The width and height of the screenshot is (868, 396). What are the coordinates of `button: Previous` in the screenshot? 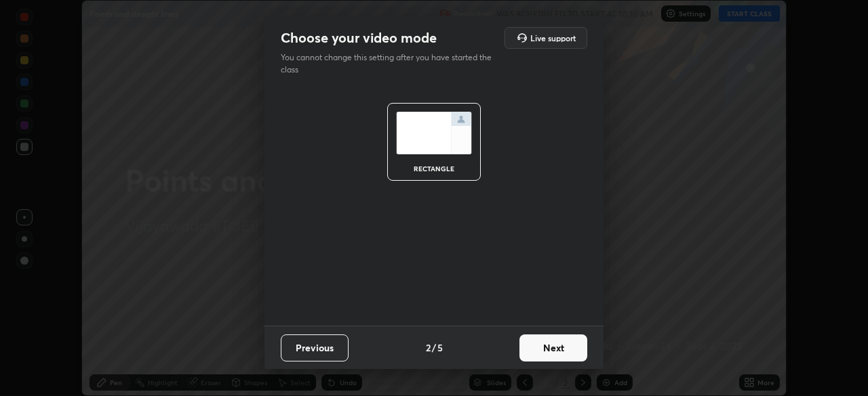 It's located at (315, 348).